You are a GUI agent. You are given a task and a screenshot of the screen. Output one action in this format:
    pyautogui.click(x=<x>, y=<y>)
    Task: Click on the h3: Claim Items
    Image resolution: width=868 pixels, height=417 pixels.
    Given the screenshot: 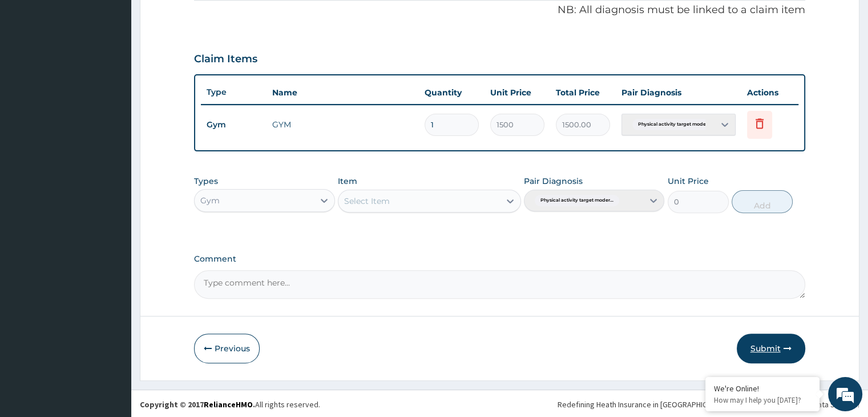 What is the action you would take?
    pyautogui.click(x=225, y=60)
    